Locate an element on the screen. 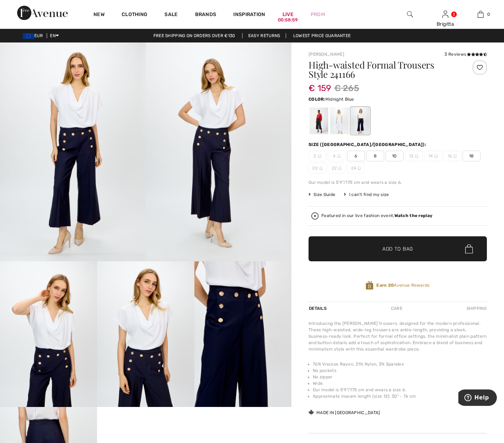 The height and width of the screenshot is (443, 504). a: Brands is located at coordinates (206, 15).